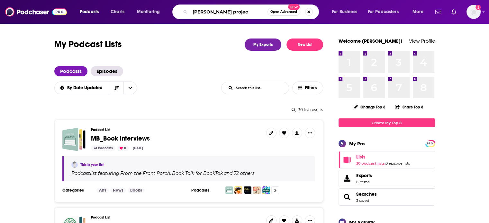 Image resolution: width=489 pixels, height=223 pixels. I want to click on p: and 72 others, so click(239, 174).